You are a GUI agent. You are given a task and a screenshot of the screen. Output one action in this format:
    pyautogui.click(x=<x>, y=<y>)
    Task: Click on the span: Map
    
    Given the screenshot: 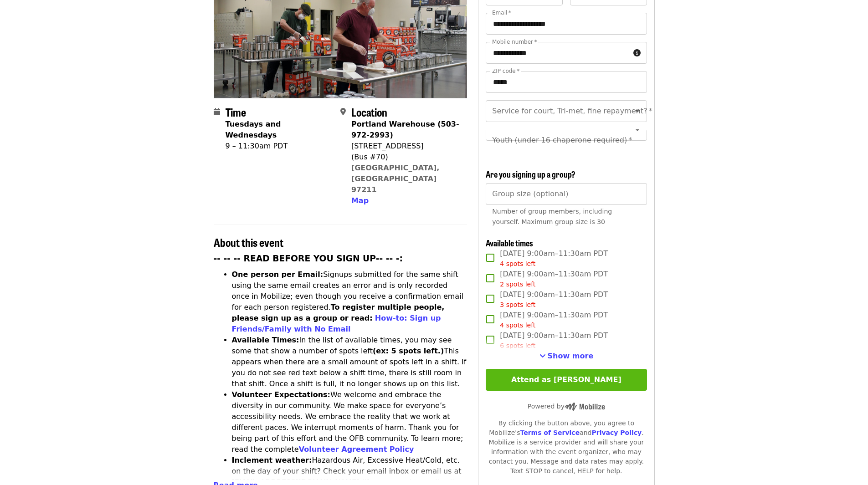 What is the action you would take?
    pyautogui.click(x=360, y=200)
    